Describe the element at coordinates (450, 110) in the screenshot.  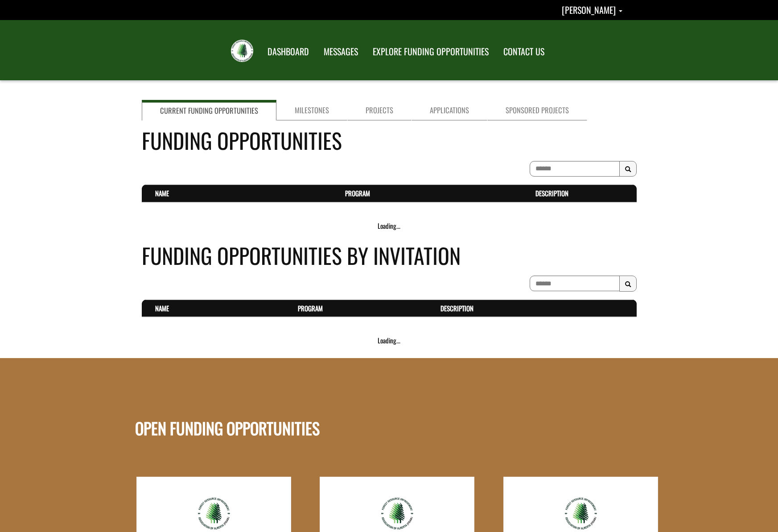
I see `a: Applications` at that location.